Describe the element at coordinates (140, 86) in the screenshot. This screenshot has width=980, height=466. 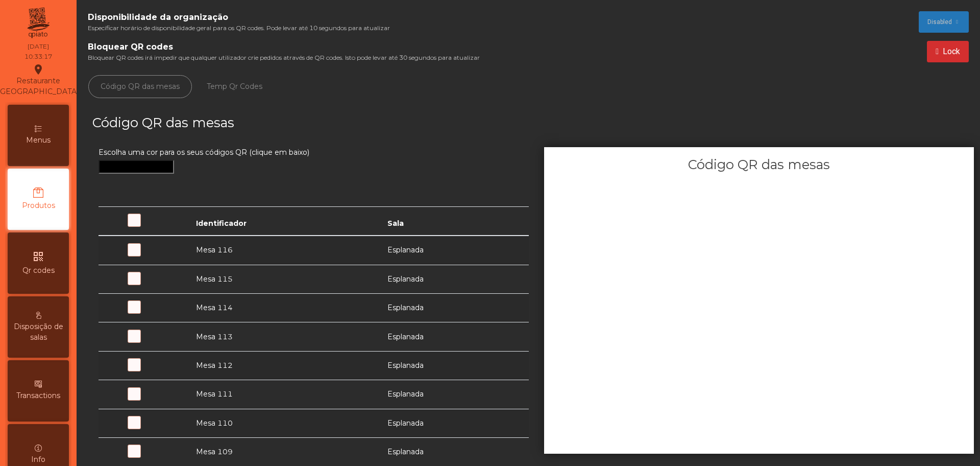
I see `a: Código QR das mesas` at that location.